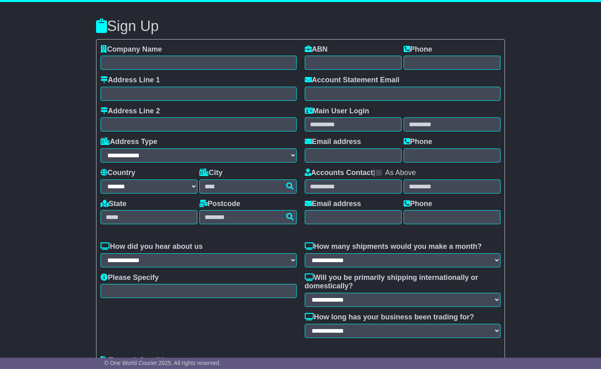 This screenshot has height=369, width=601. I want to click on label: Terms & Conditions, so click(139, 361).